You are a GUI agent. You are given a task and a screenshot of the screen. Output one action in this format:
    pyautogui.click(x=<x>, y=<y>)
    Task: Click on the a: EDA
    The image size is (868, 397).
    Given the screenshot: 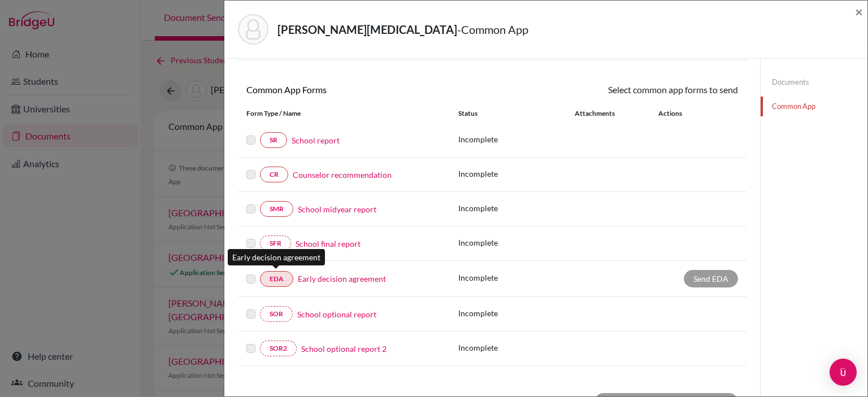 What is the action you would take?
    pyautogui.click(x=276, y=279)
    